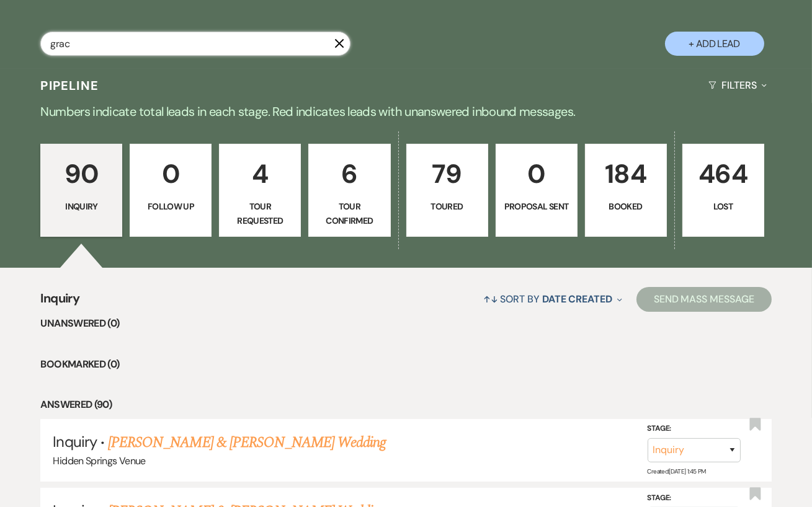 Image resolution: width=812 pixels, height=507 pixels. Describe the element at coordinates (553, 298) in the screenshot. I see `button: Sort By Date Created` at that location.